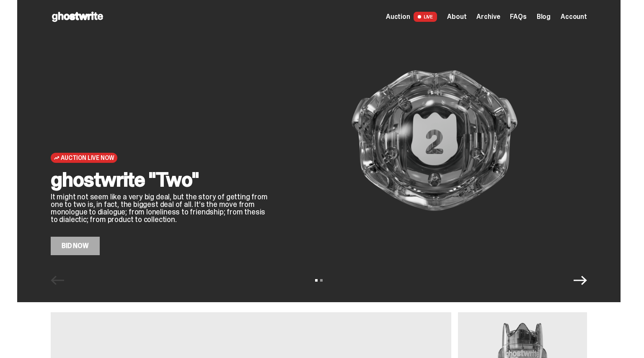 This screenshot has width=644, height=358. Describe the element at coordinates (321, 280) in the screenshot. I see `button: View slide 2` at that location.